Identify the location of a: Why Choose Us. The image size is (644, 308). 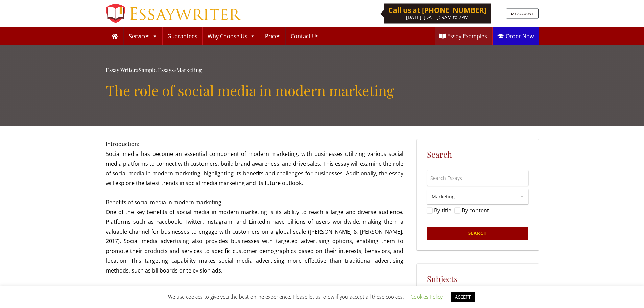
(231, 36).